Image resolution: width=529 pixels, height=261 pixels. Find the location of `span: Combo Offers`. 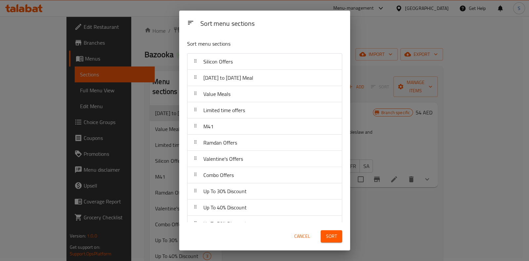

span: Combo Offers is located at coordinates (219, 175).